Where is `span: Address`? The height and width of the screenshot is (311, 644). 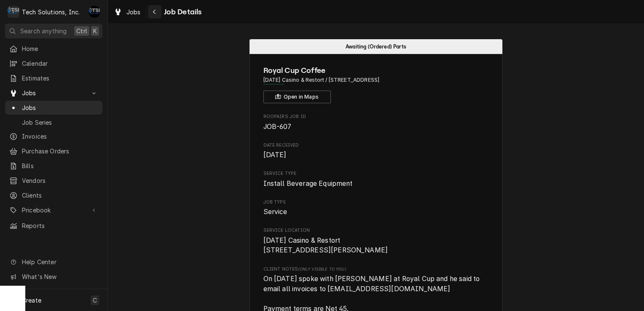 span: Address is located at coordinates (376, 80).